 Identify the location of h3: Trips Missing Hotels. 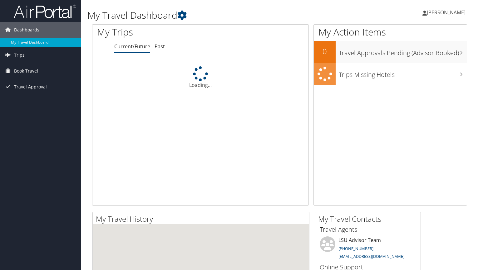
(402, 73).